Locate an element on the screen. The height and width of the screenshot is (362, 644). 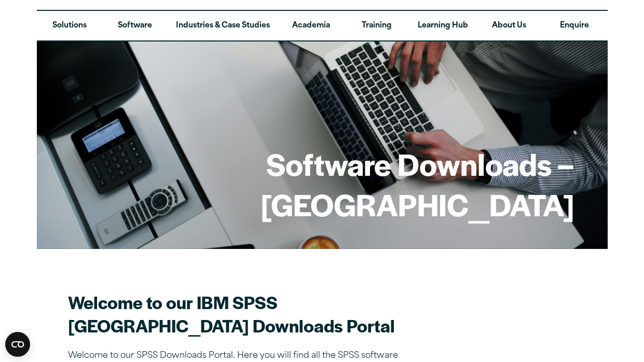
a: Enquire is located at coordinates (575, 26).